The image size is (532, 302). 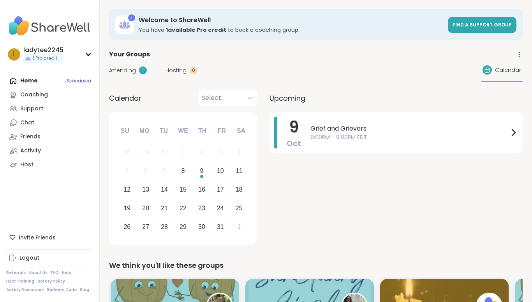 What do you see at coordinates (183, 131) in the screenshot?
I see `div: We` at bounding box center [183, 131].